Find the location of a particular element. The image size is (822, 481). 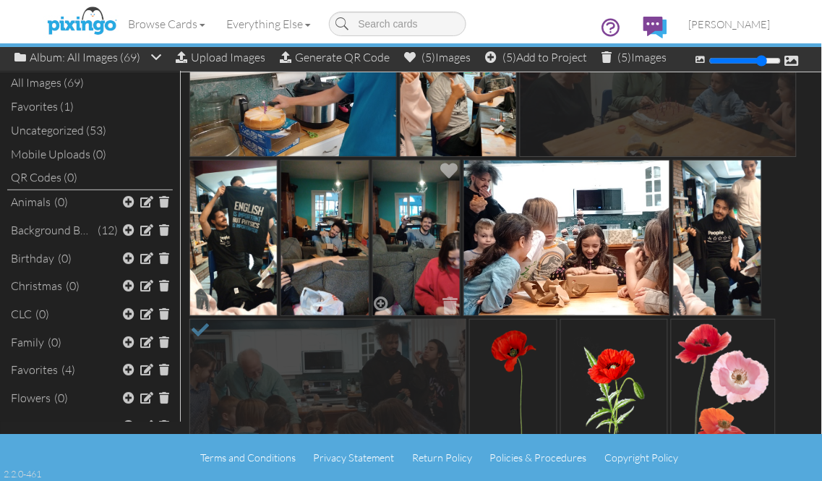

div: QR Codes (0) is located at coordinates (90, 177).